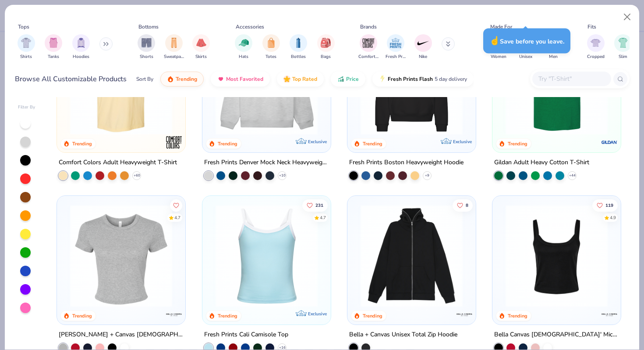 The height and width of the screenshot is (350, 644). Describe the element at coordinates (174, 47) in the screenshot. I see `div: filter for Sweatpants` at that location.